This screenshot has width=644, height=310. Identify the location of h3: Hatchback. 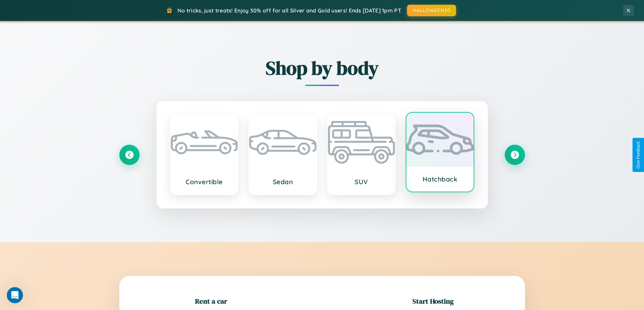
(440, 179).